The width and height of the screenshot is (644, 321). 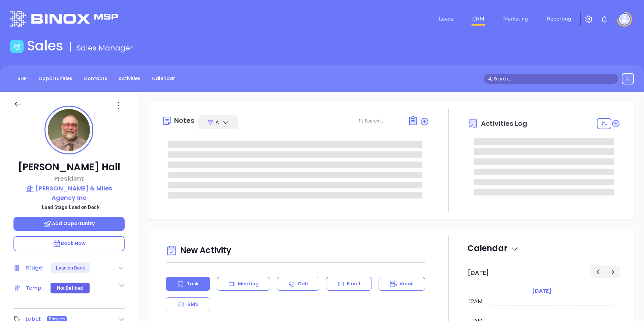 What do you see at coordinates (129, 78) in the screenshot?
I see `a: Activities` at bounding box center [129, 78].